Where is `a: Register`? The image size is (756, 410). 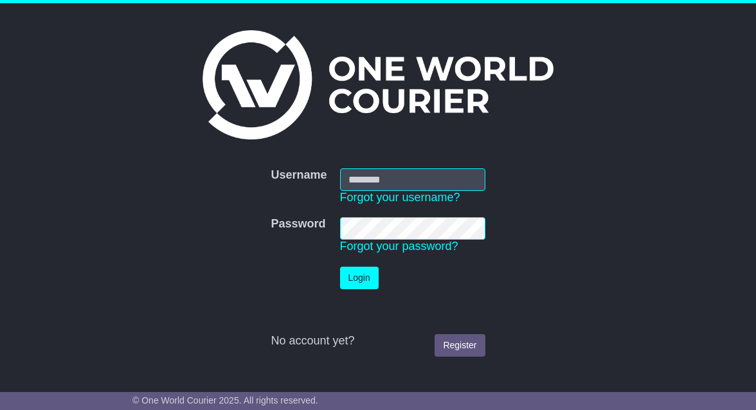 a: Register is located at coordinates (460, 345).